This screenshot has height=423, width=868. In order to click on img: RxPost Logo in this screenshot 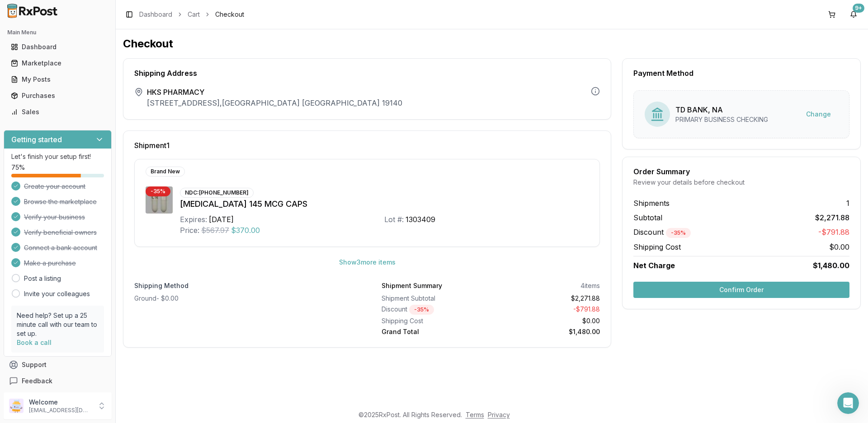, I will do `click(32, 11)`.